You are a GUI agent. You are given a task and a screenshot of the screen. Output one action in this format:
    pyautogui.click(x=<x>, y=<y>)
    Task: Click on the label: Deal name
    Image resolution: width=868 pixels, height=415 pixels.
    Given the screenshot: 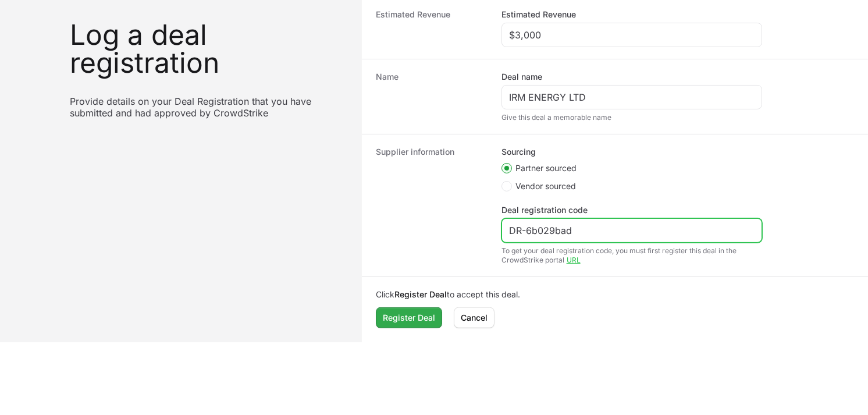 What is the action you would take?
    pyautogui.click(x=522, y=77)
    